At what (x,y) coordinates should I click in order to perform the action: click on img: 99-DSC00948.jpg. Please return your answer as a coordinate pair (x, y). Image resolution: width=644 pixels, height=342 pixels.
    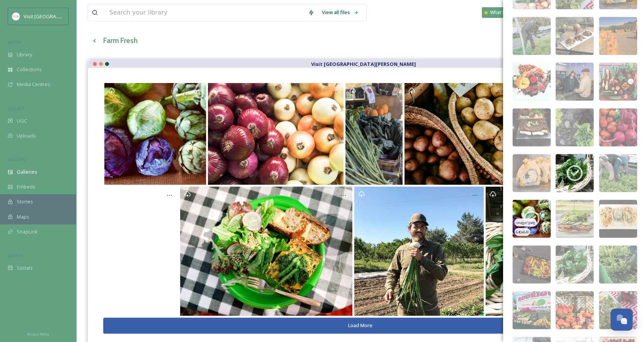
    Looking at the image, I should click on (575, 127).